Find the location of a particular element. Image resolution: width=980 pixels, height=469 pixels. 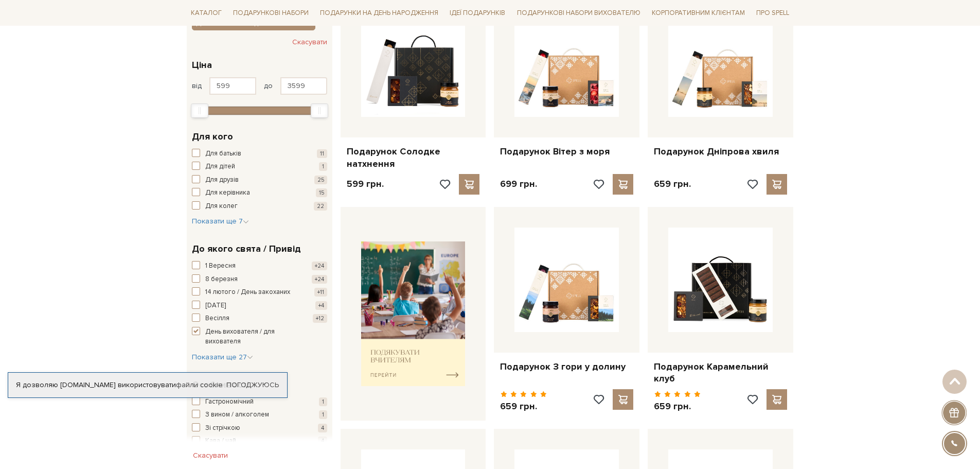

a: Подарунок Карамельний клуб is located at coordinates (720, 373).